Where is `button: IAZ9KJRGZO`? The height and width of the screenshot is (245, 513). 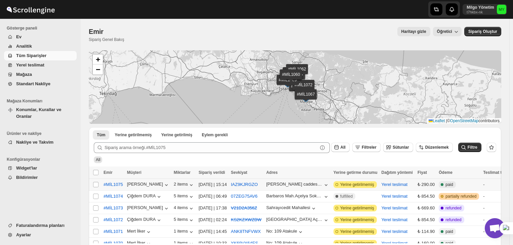
button: IAZ9KJRGZO is located at coordinates (244, 184).